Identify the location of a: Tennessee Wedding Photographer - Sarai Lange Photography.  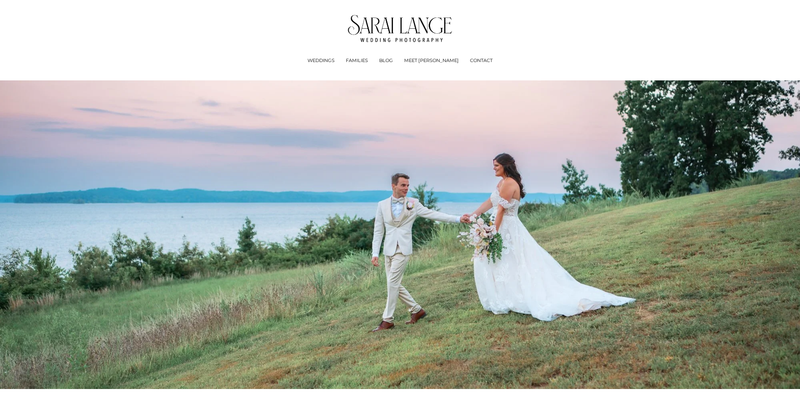
(400, 28).